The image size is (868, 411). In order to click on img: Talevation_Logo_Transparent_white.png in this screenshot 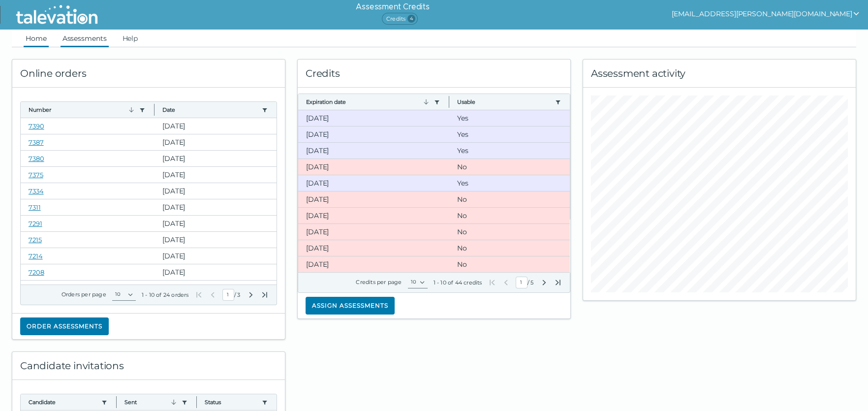, I will do `click(56, 15)`.